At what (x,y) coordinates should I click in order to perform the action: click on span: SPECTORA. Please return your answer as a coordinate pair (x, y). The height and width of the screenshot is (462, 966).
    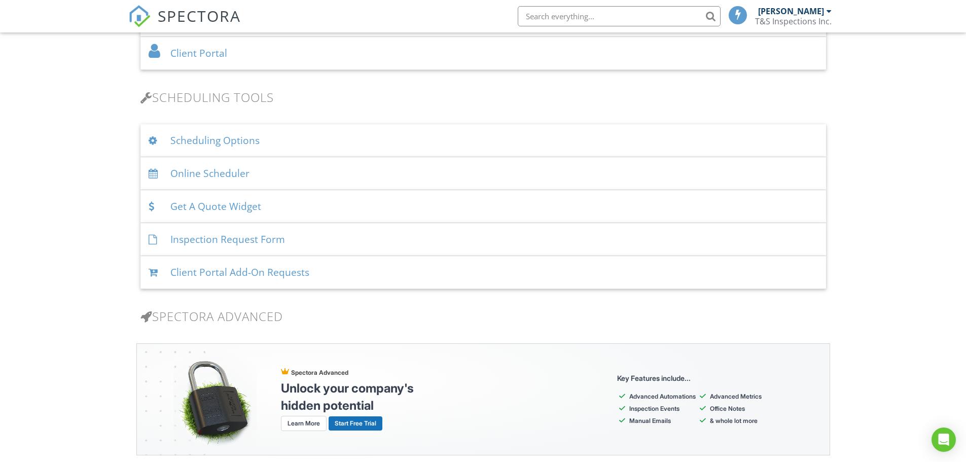
    Looking at the image, I should click on (199, 16).